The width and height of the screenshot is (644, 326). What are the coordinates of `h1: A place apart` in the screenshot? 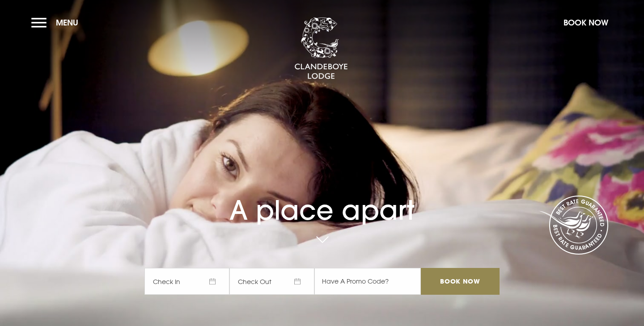 It's located at (322, 200).